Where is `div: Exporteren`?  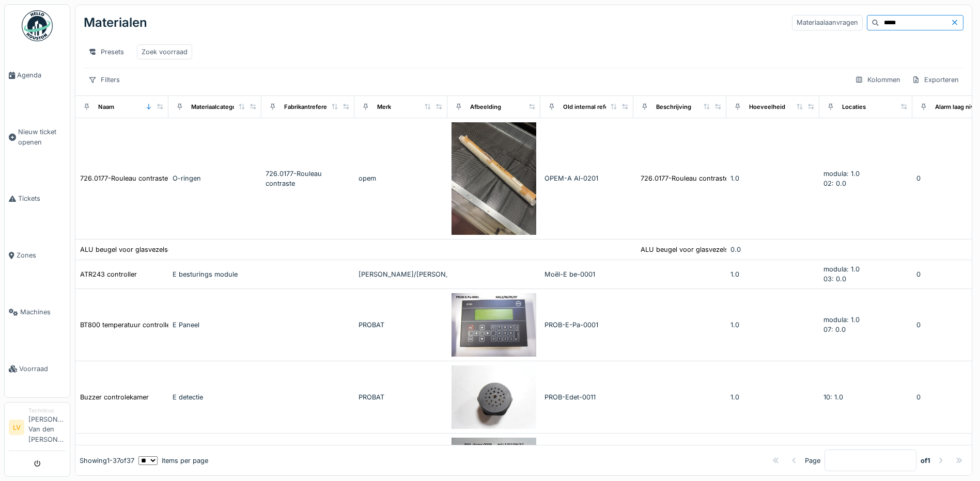
div: Exporteren is located at coordinates (935, 80).